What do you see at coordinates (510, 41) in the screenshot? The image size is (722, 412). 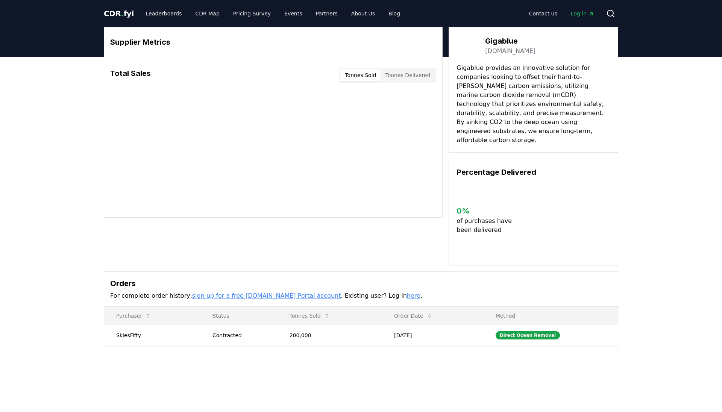 I see `h3: Gigablue` at bounding box center [510, 41].